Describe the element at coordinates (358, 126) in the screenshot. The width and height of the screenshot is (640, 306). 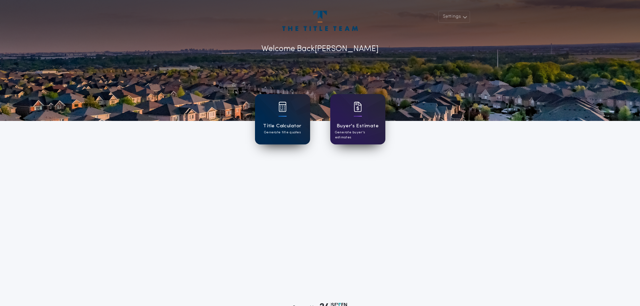
I see `h1: Buyer's Estimate` at that location.